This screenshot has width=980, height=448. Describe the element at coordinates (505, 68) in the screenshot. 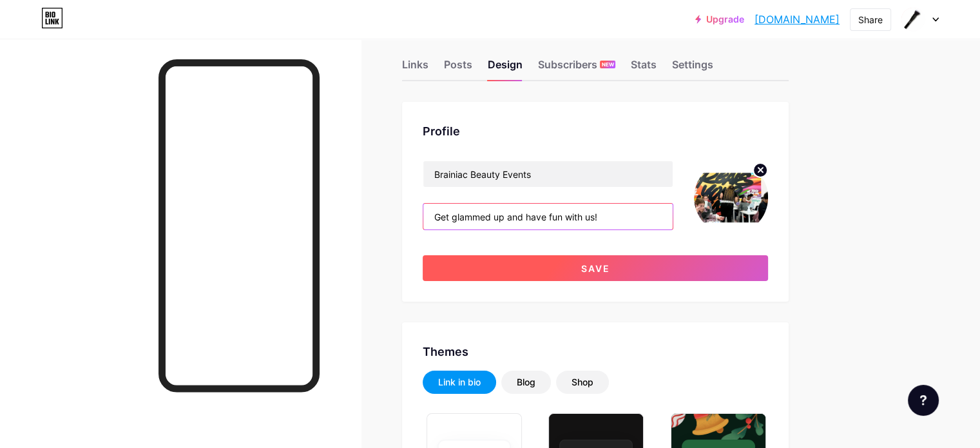

I see `div: Design` at that location.